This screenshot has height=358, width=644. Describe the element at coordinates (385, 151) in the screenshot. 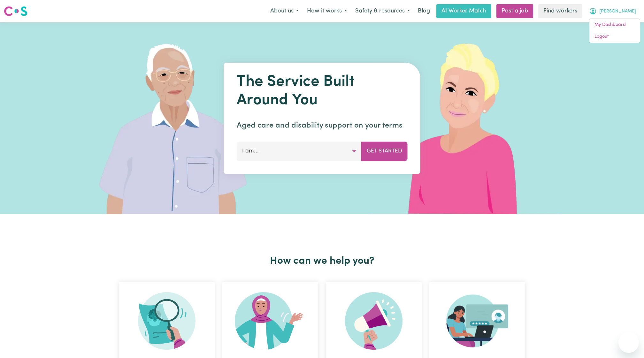

I see `button: Get Started` at that location.